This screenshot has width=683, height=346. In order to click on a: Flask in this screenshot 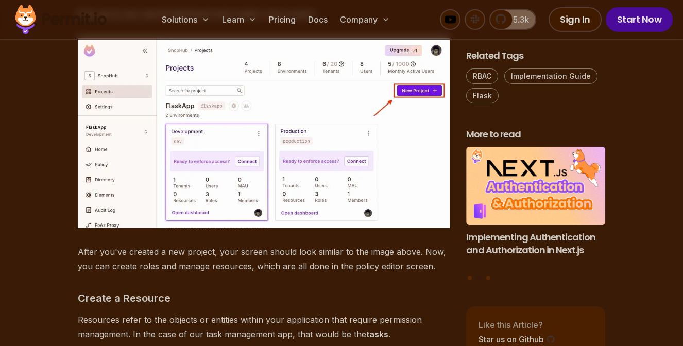, I will do `click(482, 96)`.